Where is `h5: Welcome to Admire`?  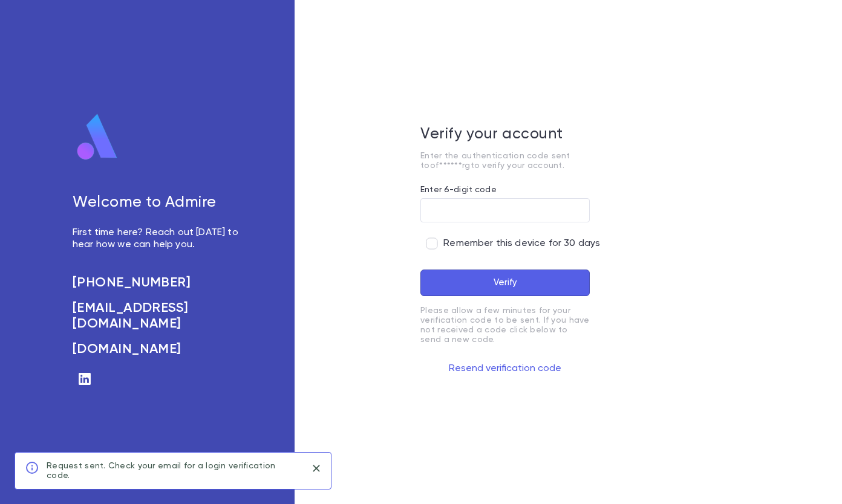
h5: Welcome to Admire is located at coordinates (159, 203).